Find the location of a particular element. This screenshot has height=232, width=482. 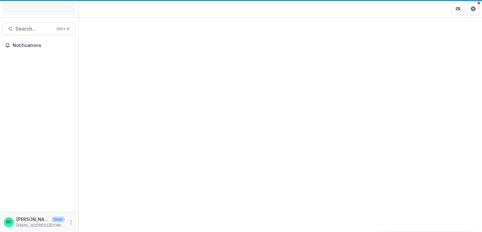

button: Partners is located at coordinates (458, 9).